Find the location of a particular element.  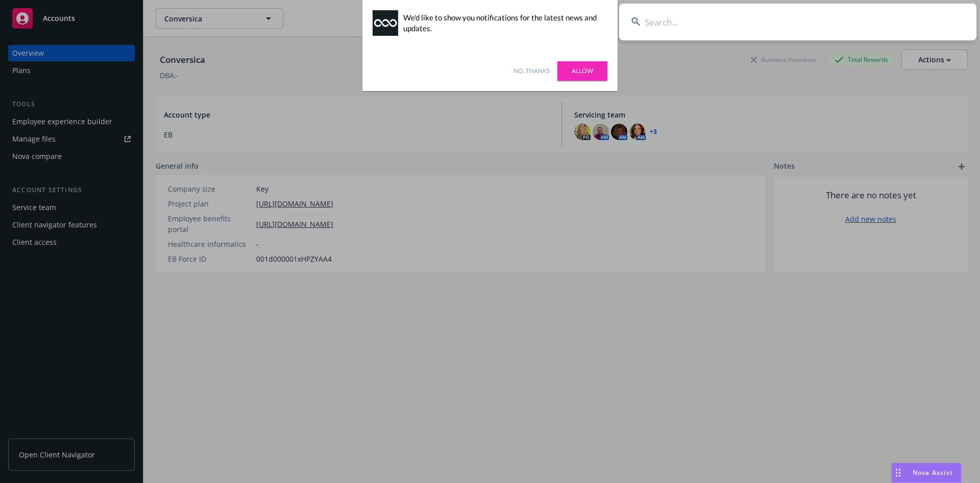

a: No, thanks is located at coordinates (532, 71).